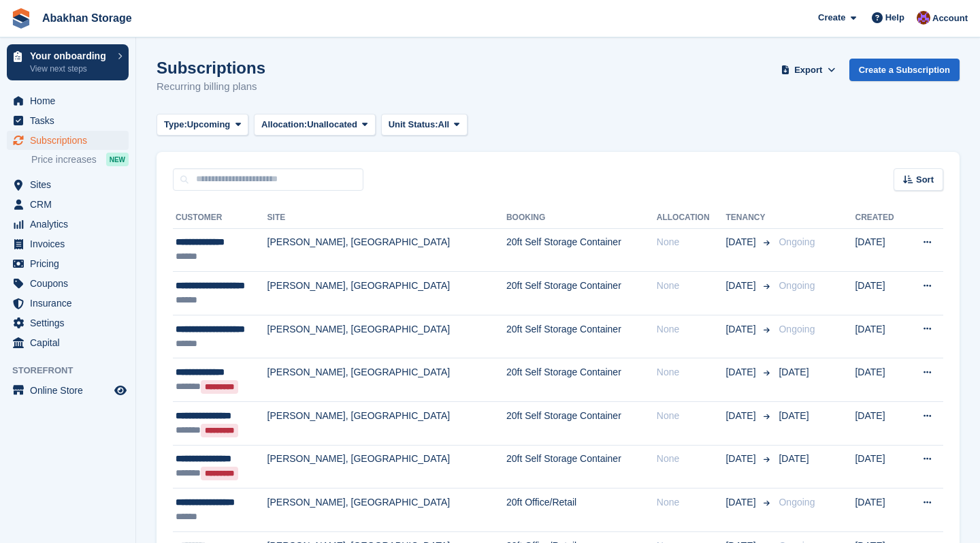 This screenshot has height=543, width=980. Describe the element at coordinates (692, 218) in the screenshot. I see `th: Allocation` at that location.